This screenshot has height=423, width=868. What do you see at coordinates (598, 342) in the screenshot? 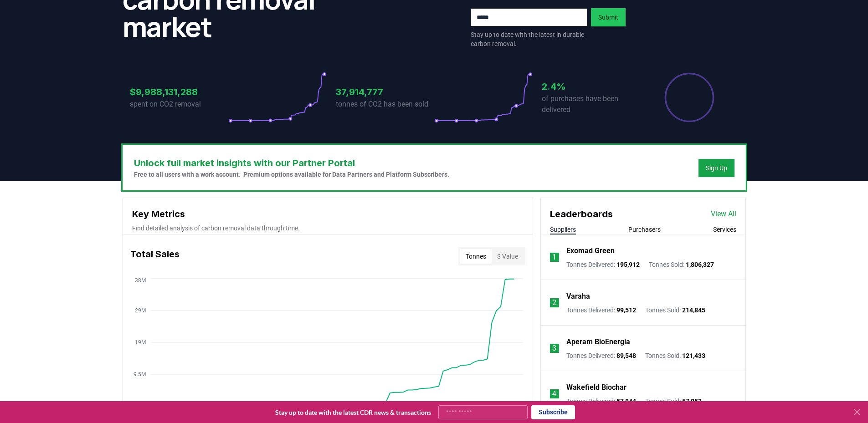
I see `p: Aperam BioEnergia` at bounding box center [598, 342].